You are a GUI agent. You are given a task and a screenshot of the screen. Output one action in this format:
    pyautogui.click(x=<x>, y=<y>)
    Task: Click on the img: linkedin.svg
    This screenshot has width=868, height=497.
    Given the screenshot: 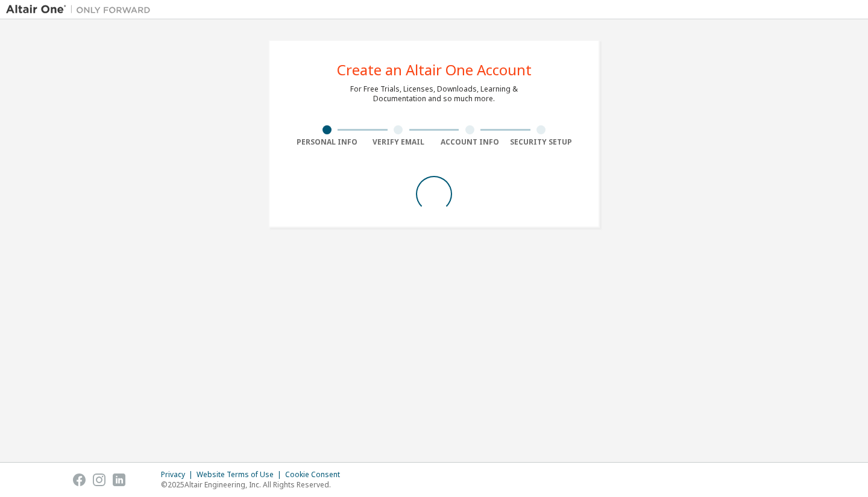 What is the action you would take?
    pyautogui.click(x=118, y=480)
    